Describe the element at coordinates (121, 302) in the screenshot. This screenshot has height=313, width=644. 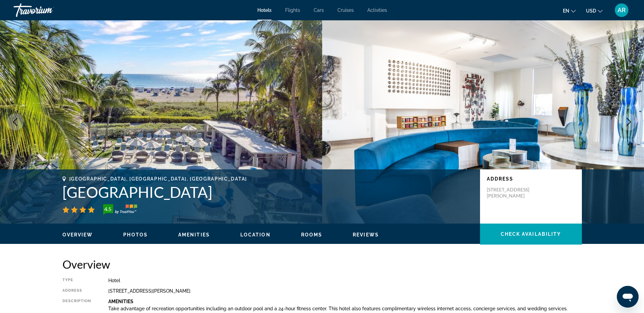
I see `b: Amenities` at that location.